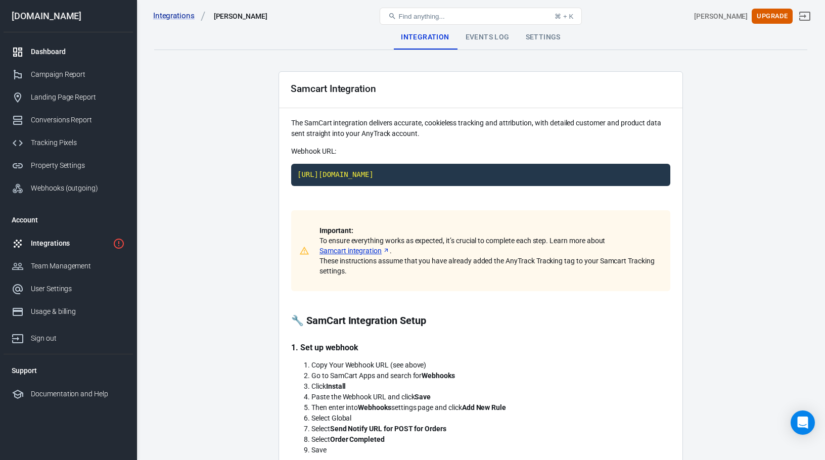  I want to click on li: Save, so click(491, 450).